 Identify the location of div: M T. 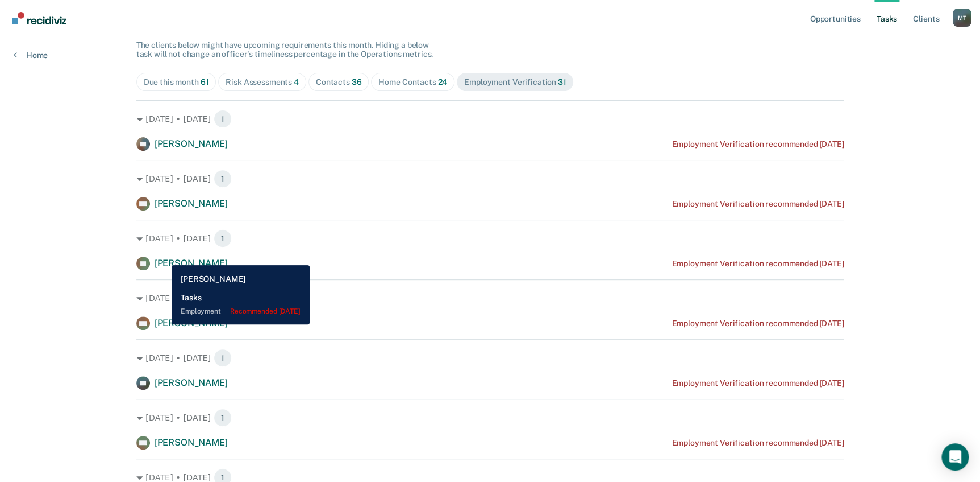
(962, 17).